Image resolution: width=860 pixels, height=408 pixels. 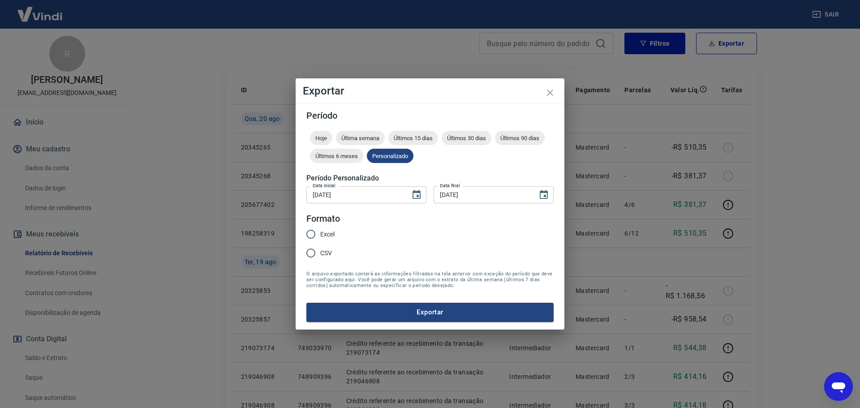 I want to click on h5: Período, so click(x=430, y=116).